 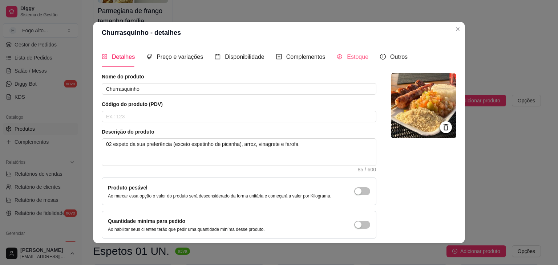 I want to click on header: Churrasquinho - detalhes, so click(x=279, y=33).